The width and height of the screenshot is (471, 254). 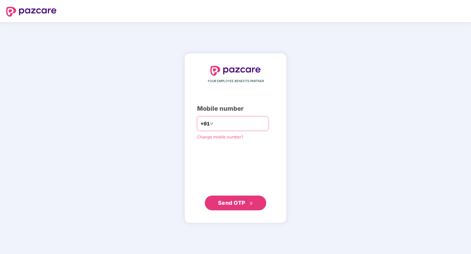 What do you see at coordinates (236, 108) in the screenshot?
I see `div: Mobile number` at bounding box center [236, 108].